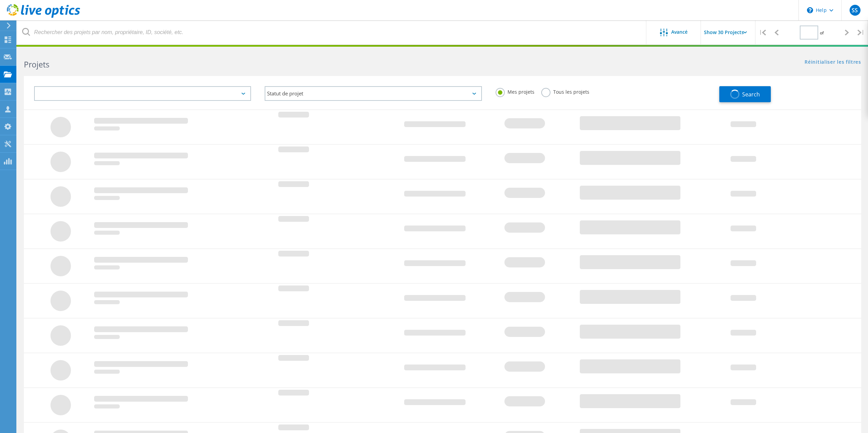 Image resolution: width=868 pixels, height=433 pixels. Describe the element at coordinates (332, 32) in the screenshot. I see `input: Rechercher des projets par nom, propriétaire, ID, société, etc.` at that location.